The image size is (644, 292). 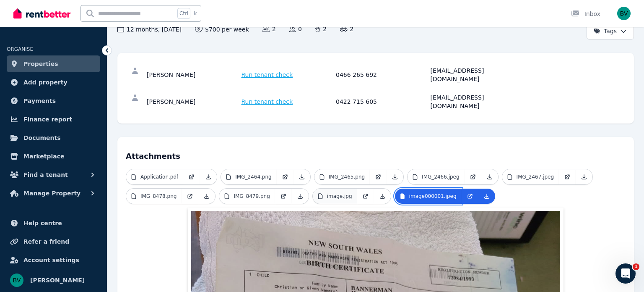 What do you see at coordinates (159, 196) in the screenshot?
I see `p: IMG_8478.png` at bounding box center [159, 196].